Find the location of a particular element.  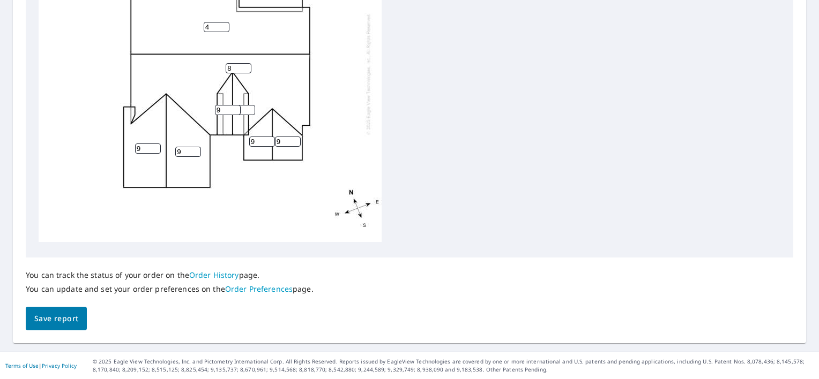

a: Privacy Policy is located at coordinates (59, 366).